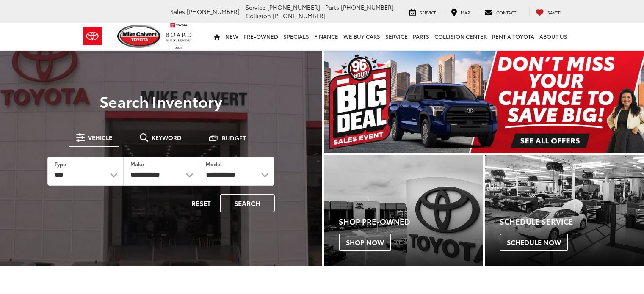 The image size is (644, 294). I want to click on a: Map, so click(460, 12).